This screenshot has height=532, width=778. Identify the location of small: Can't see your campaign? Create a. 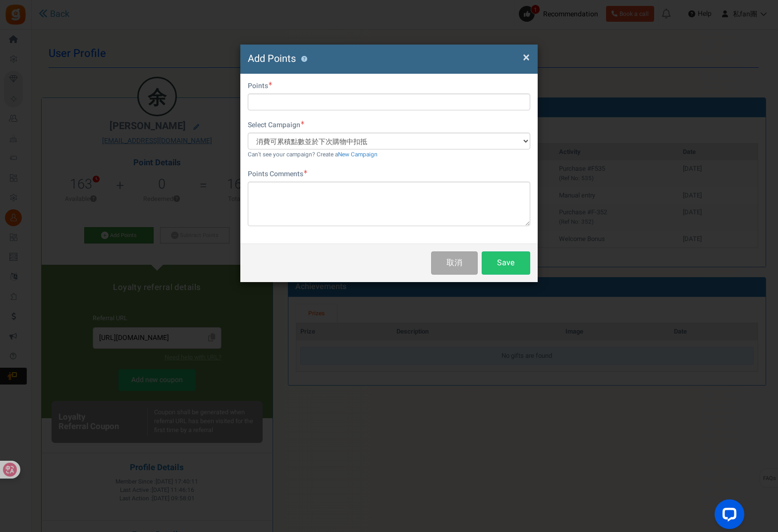
(313, 155).